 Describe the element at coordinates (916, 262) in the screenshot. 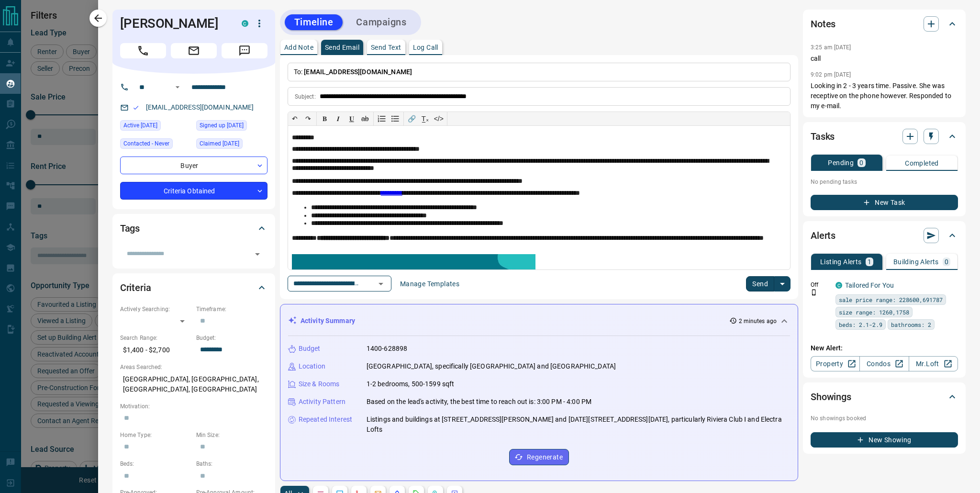

I see `p: Building Alerts` at that location.